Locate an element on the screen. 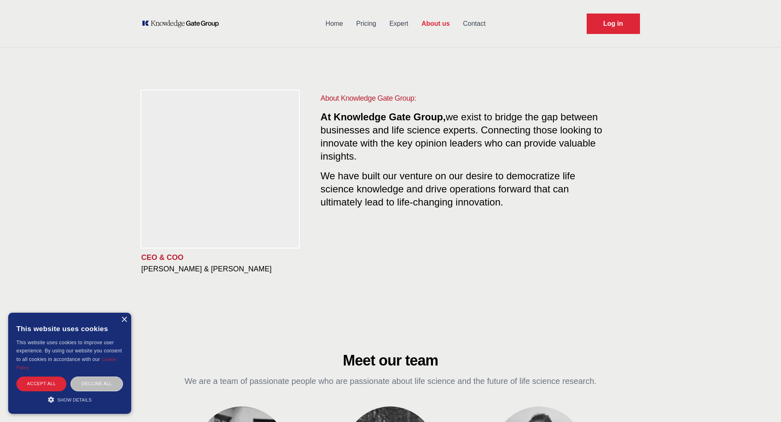 The image size is (781, 422). a: Contact is located at coordinates (474, 24).